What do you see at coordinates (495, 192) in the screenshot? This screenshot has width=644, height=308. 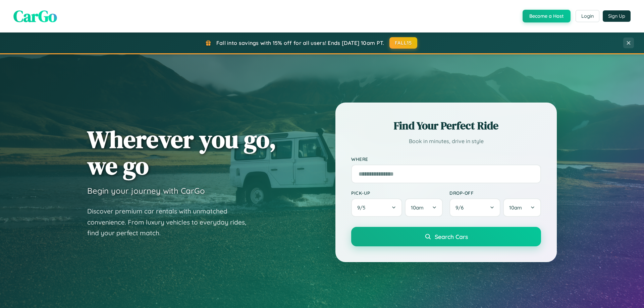 I see `label: Drop-off` at bounding box center [495, 192].